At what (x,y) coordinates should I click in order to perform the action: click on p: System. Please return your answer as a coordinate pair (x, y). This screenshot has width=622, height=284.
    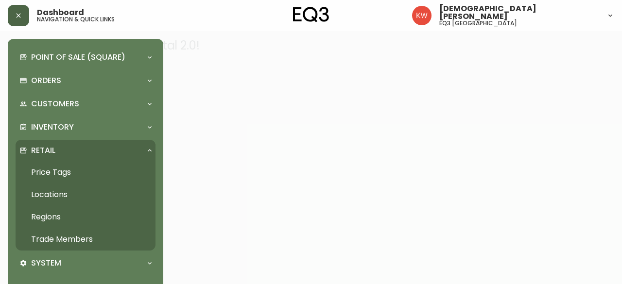
    Looking at the image, I should click on (46, 263).